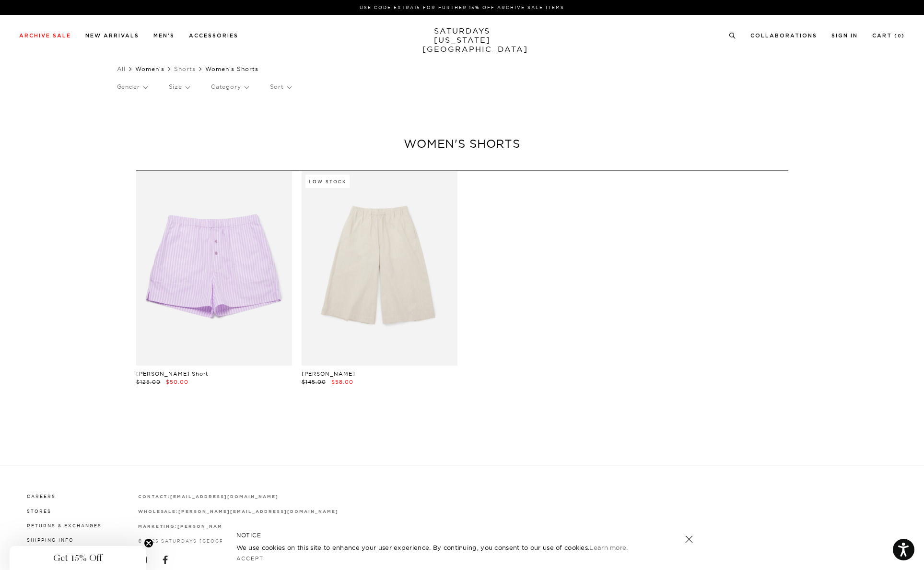 The height and width of the screenshot is (570, 924). I want to click on a: Women's, so click(150, 69).